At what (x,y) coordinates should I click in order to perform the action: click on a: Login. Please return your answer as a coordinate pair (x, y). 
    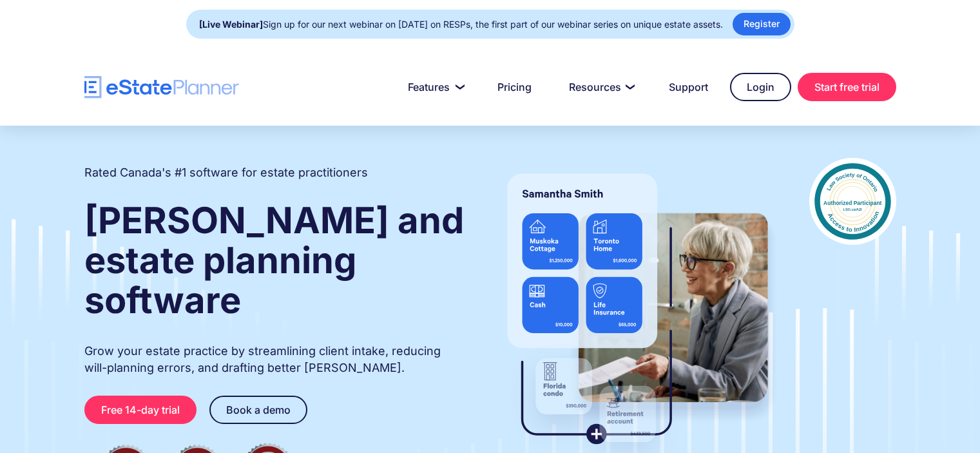
    Looking at the image, I should click on (760, 87).